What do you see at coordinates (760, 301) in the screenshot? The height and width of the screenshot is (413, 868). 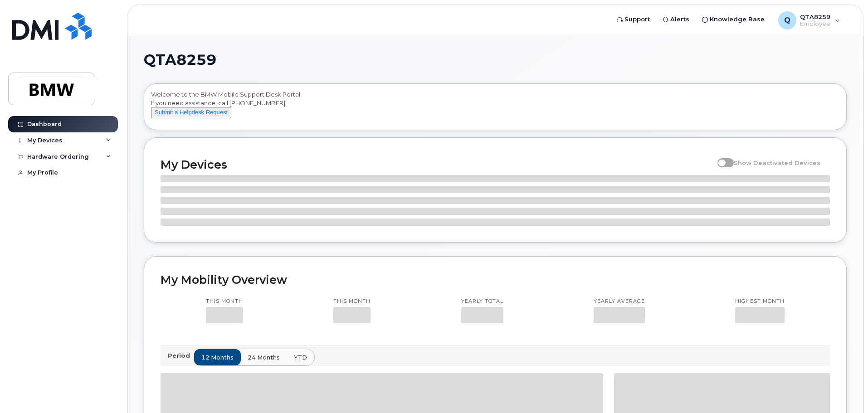 I see `p: Highest month` at bounding box center [760, 301].